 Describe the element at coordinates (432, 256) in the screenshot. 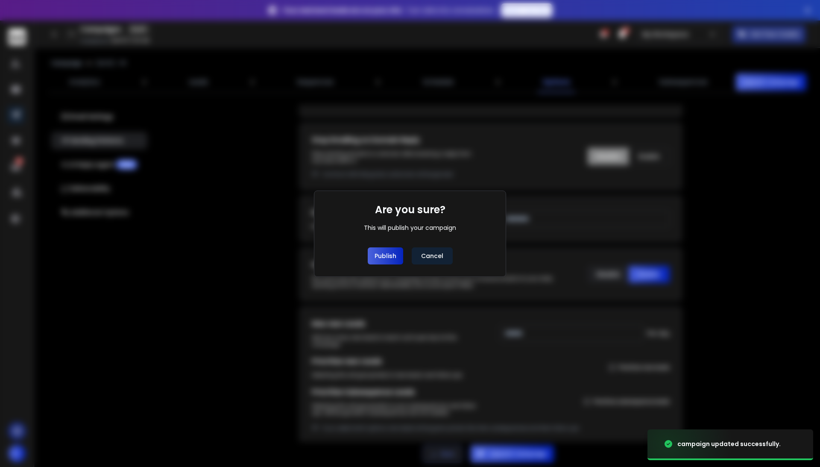

I see `button: Cancel` at that location.